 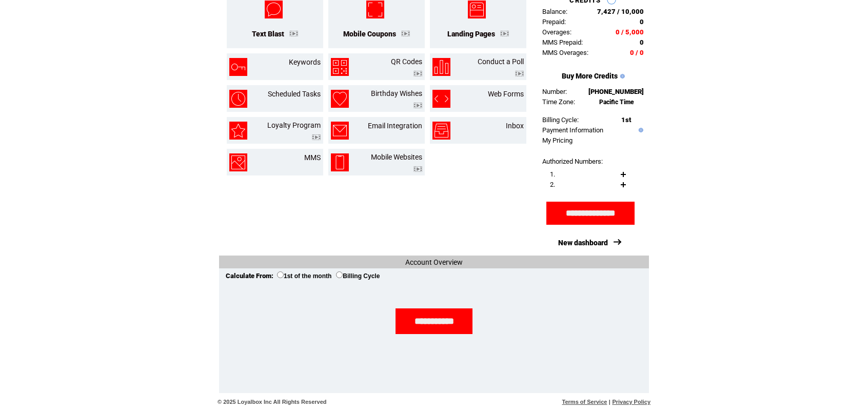 What do you see at coordinates (637, 52) in the screenshot?
I see `span: 0 / 0` at bounding box center [637, 52].